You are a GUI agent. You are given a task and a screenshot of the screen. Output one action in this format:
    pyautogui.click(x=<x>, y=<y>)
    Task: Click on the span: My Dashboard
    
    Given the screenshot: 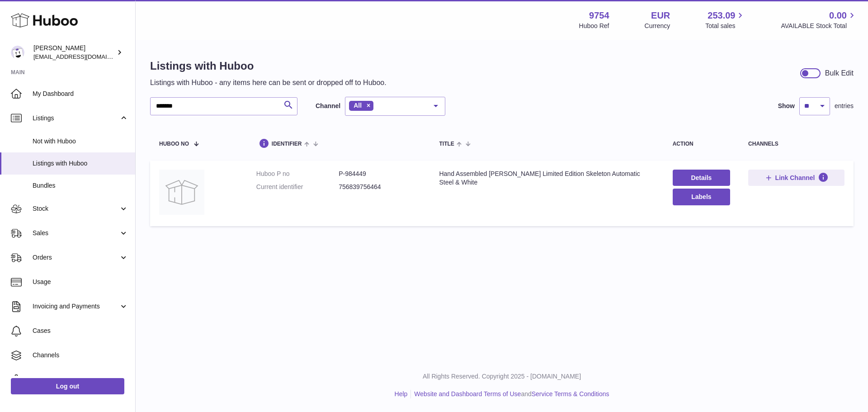 What is the action you would take?
    pyautogui.click(x=80, y=93)
    